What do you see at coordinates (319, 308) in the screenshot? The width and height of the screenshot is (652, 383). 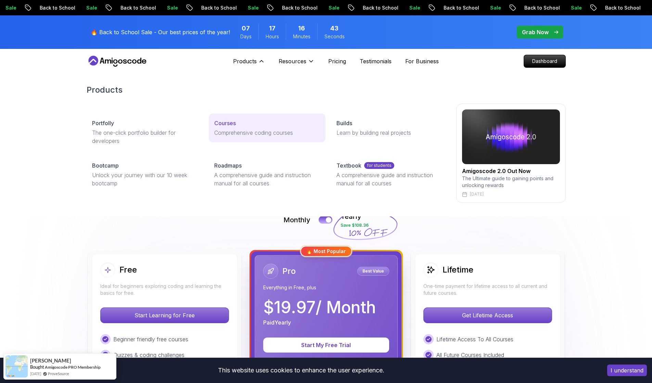 I see `p: $ 19.97 / Month` at bounding box center [319, 308].